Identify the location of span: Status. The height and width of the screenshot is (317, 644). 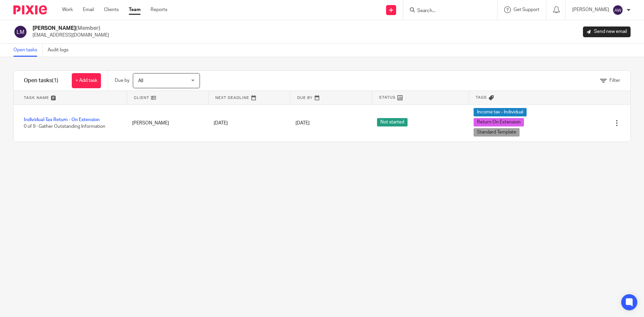
(388, 97).